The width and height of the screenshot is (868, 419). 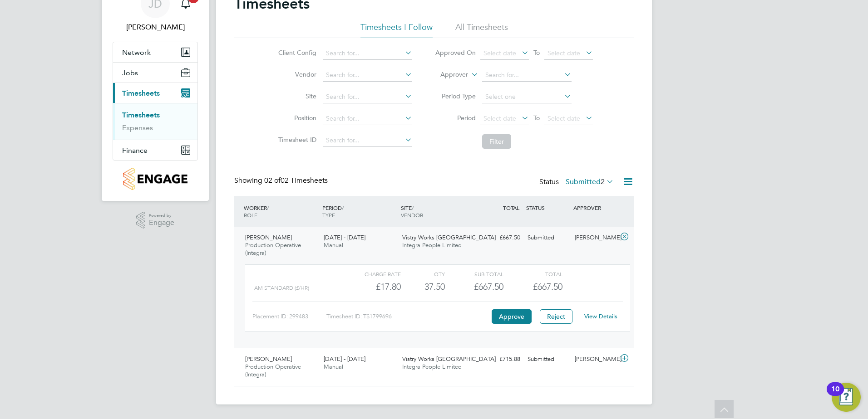 I want to click on button: Open Resource Center, 10 new notifications, so click(x=846, y=398).